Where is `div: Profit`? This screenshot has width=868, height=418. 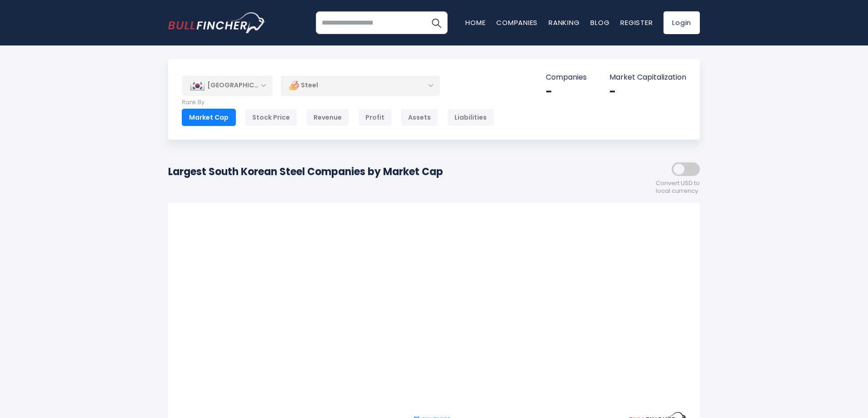 div: Profit is located at coordinates (375, 117).